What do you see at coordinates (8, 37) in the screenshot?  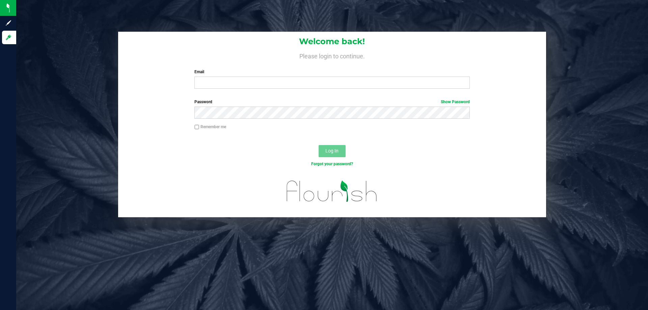 I see `inline-svg: Log in` at bounding box center [8, 37].